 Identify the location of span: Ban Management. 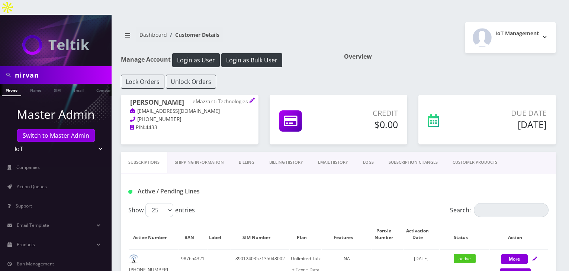
(35, 264).